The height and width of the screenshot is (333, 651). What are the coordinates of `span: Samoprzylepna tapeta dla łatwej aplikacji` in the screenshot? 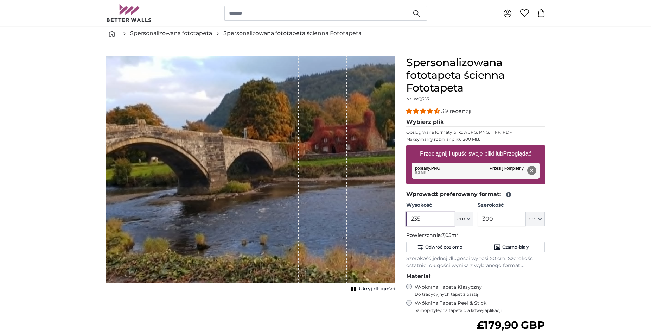 It's located at (480, 310).